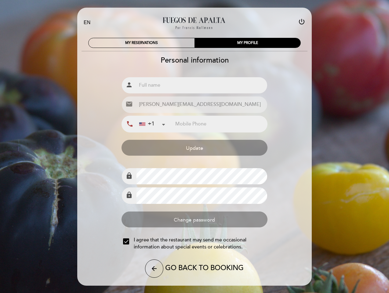 The width and height of the screenshot is (389, 293). What do you see at coordinates (130, 124) in the screenshot?
I see `i: local_phone` at bounding box center [130, 124].